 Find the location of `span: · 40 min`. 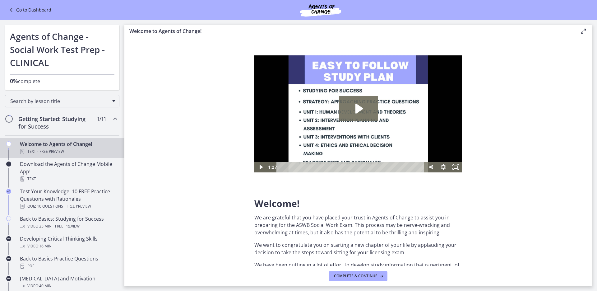

span: · 40 min is located at coordinates (45, 286).